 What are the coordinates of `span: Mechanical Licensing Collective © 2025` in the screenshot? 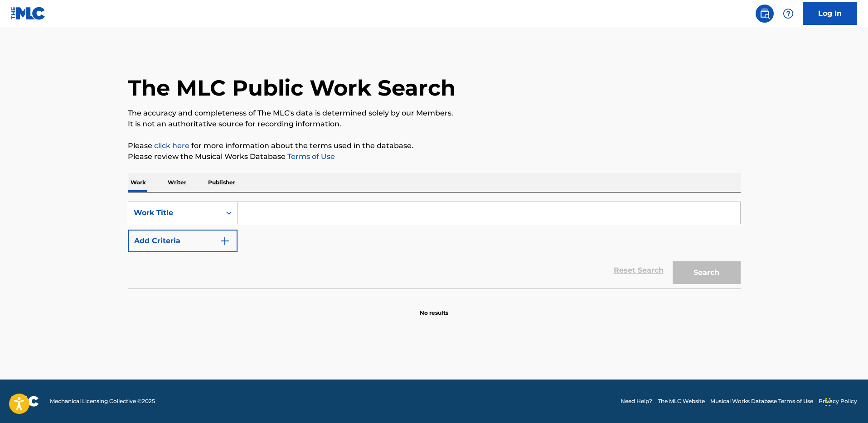 It's located at (102, 402).